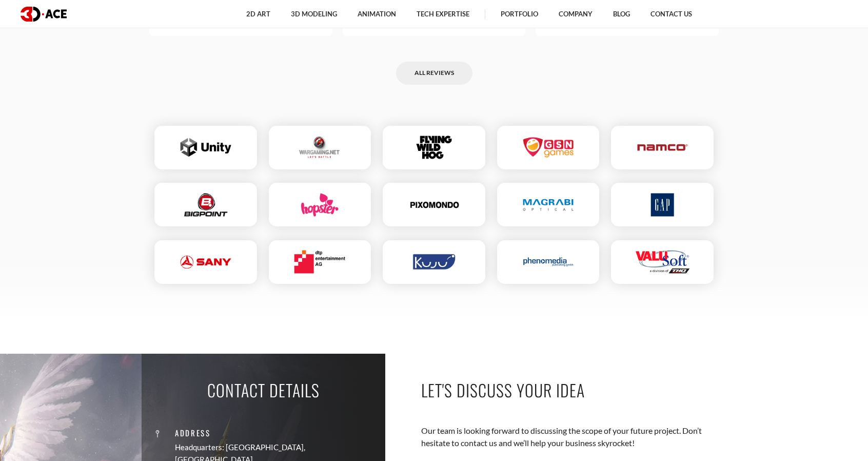 This screenshot has width=868, height=461. I want to click on a: All reviews, so click(434, 73).